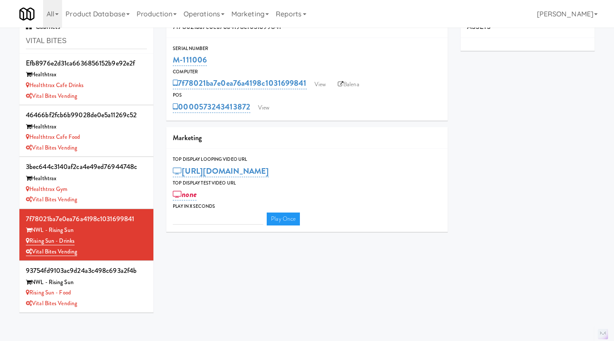 Image resolution: width=614 pixels, height=341 pixels. What do you see at coordinates (240, 83) in the screenshot?
I see `a: 7f78021ba7e0ea76a4198c1031699841` at bounding box center [240, 83].